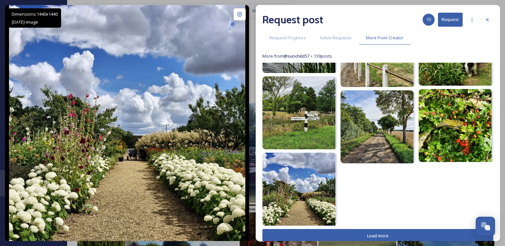 The width and height of the screenshot is (505, 246). I want to click on button: Open Chat, so click(485, 227).